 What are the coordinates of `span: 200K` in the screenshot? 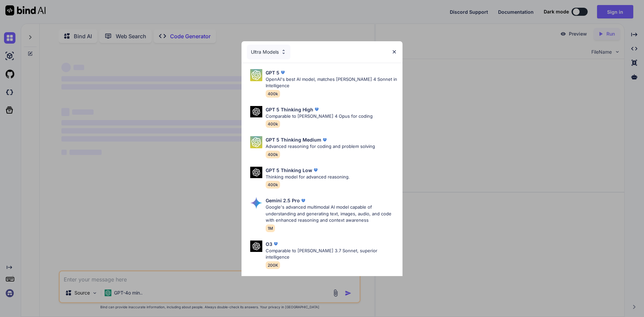 It's located at (273, 265).